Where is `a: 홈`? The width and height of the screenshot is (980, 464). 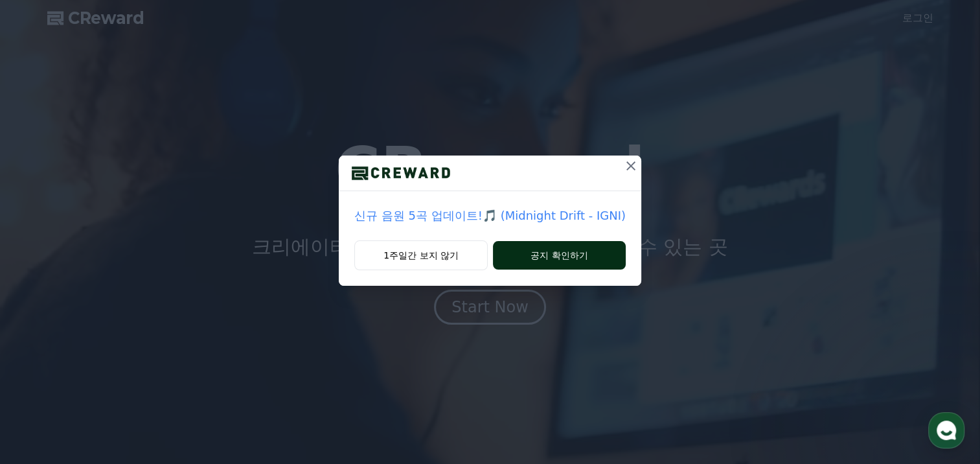
a: 홈 is located at coordinates (45, 373).